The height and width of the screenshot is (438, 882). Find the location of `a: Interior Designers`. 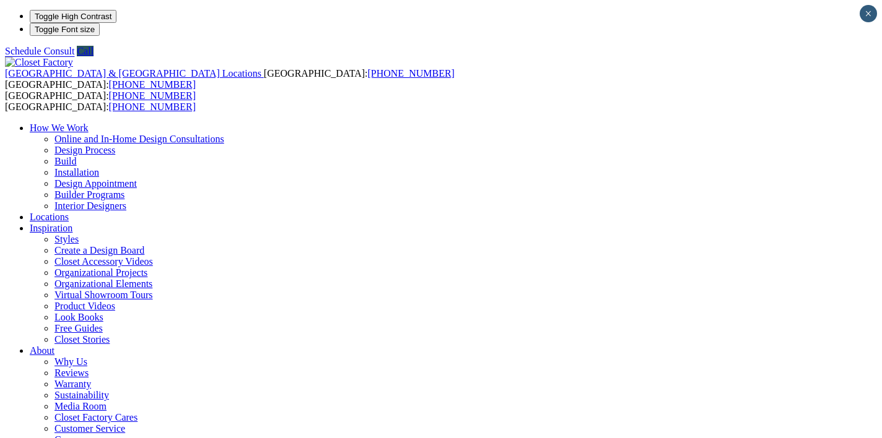

a: Interior Designers is located at coordinates (90, 206).